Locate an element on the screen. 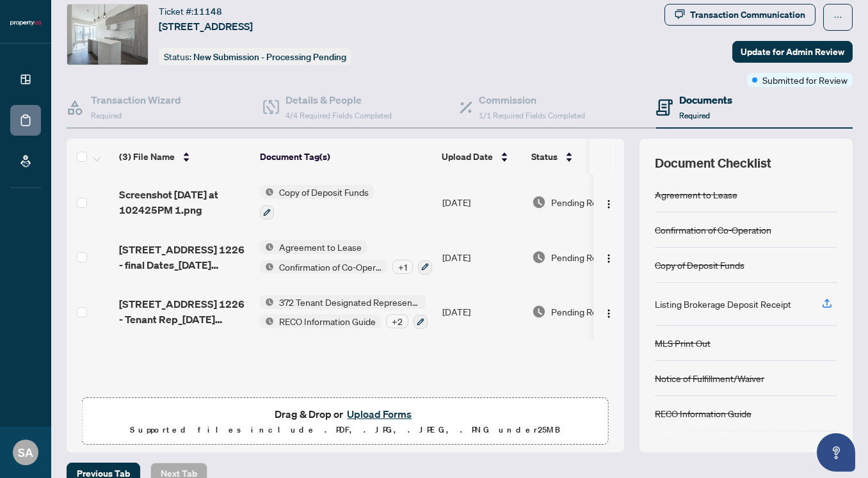 The height and width of the screenshot is (478, 868). span: Submitted for Review is located at coordinates (805, 80).